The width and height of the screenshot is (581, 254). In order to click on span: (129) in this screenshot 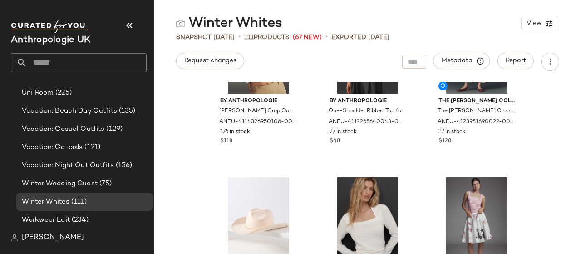, I will do `click(113, 129)`.